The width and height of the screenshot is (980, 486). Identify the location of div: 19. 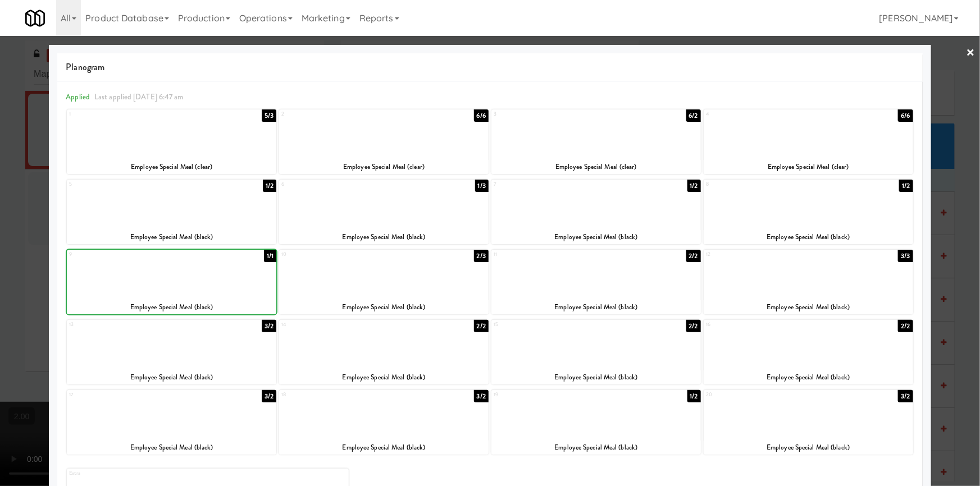
(545, 395).